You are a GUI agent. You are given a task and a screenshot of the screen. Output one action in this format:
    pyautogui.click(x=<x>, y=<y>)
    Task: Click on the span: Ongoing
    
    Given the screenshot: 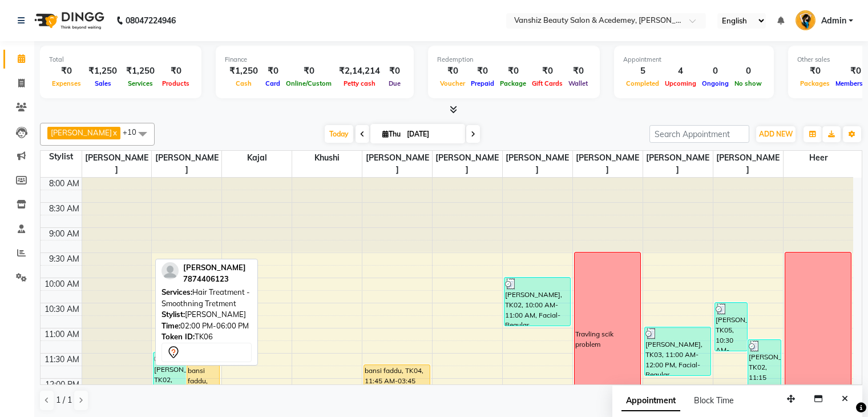 What is the action you would take?
    pyautogui.click(x=714, y=83)
    